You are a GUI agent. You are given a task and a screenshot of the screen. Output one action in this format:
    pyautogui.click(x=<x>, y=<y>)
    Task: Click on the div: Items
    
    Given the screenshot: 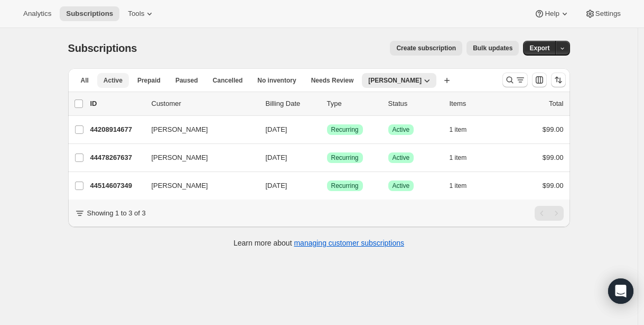 What is the action you would take?
    pyautogui.click(x=476, y=104)
    